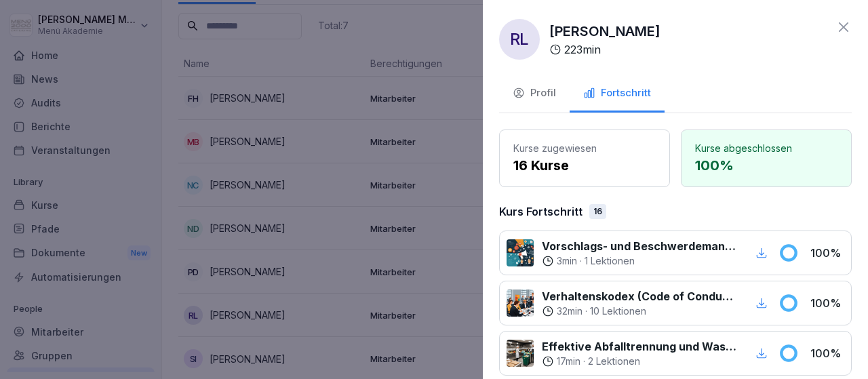  Describe the element at coordinates (617, 311) in the screenshot. I see `p: 10 Lektionen` at that location.